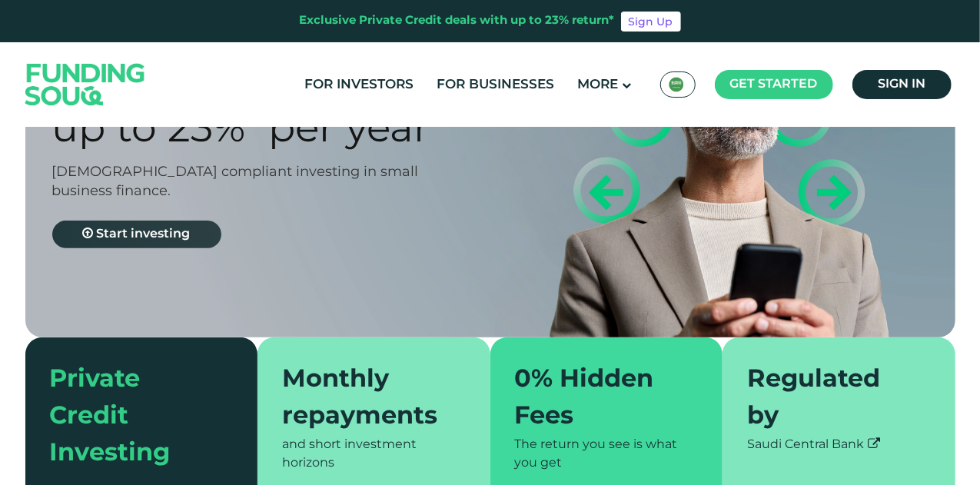 The image size is (980, 485). I want to click on div: Private Credit Investing, so click(132, 418).